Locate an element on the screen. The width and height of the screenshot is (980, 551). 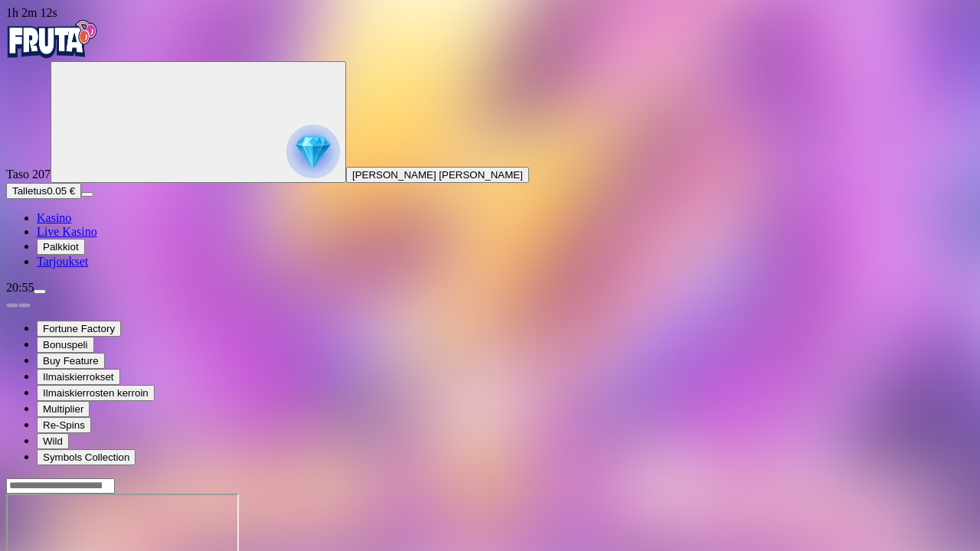
span: Bonuspeli is located at coordinates (65, 344).